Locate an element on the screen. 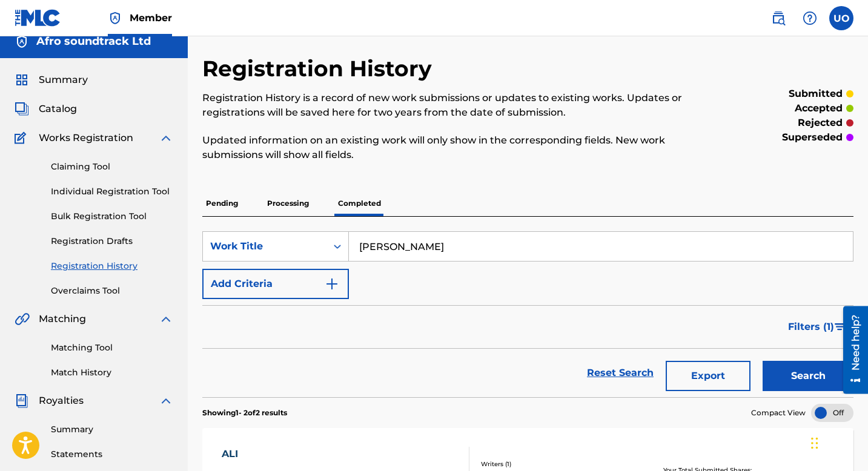  span: Compact View is located at coordinates (779, 413).